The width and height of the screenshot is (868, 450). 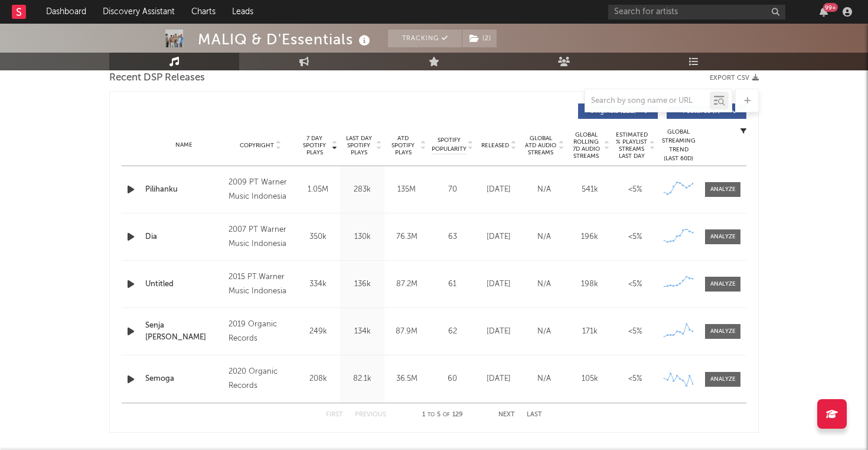 What do you see at coordinates (824, 12) in the screenshot?
I see `button: 99+` at bounding box center [824, 12].